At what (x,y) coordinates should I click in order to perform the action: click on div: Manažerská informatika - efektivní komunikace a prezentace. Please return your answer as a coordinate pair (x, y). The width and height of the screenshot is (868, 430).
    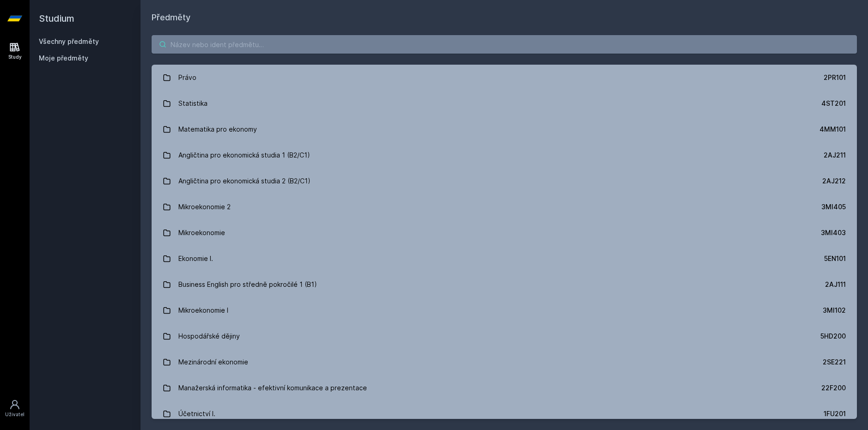
    Looking at the image, I should click on (273, 388).